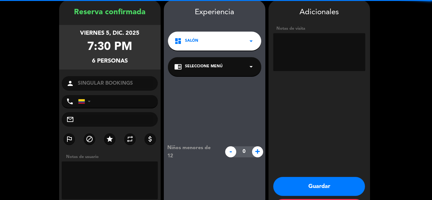  I want to click on i: repeat, so click(130, 139).